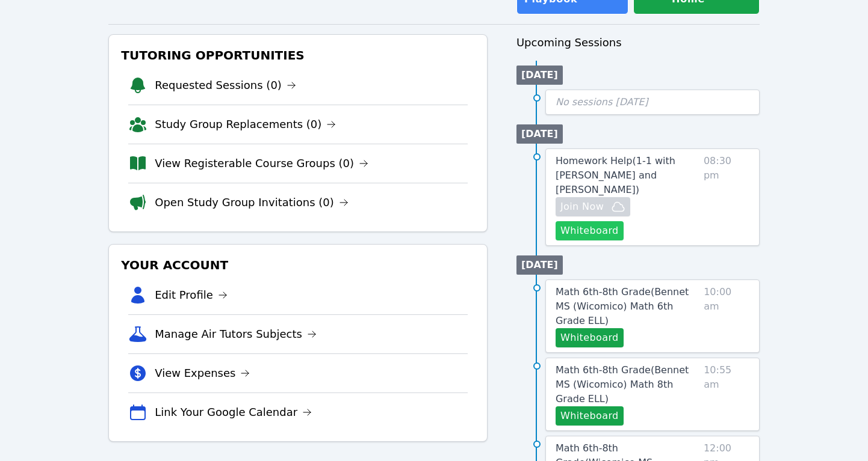 The image size is (868, 461). What do you see at coordinates (261, 163) in the screenshot?
I see `a: View Registerable Course Groups (0)` at bounding box center [261, 163].